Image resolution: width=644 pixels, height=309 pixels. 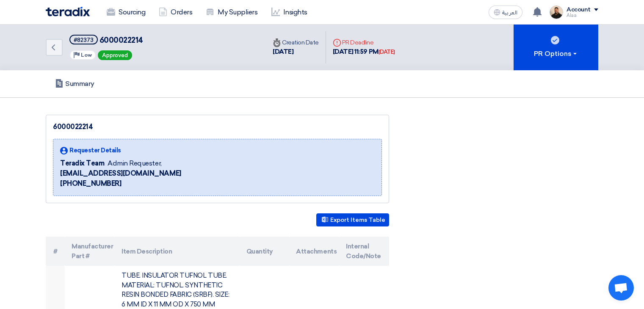 I want to click on span: Low, so click(x=86, y=55).